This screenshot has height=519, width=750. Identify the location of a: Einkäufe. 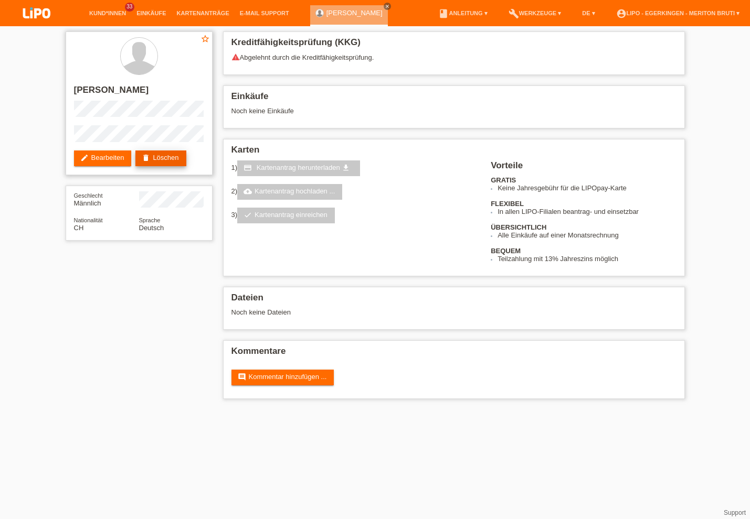
(151, 13).